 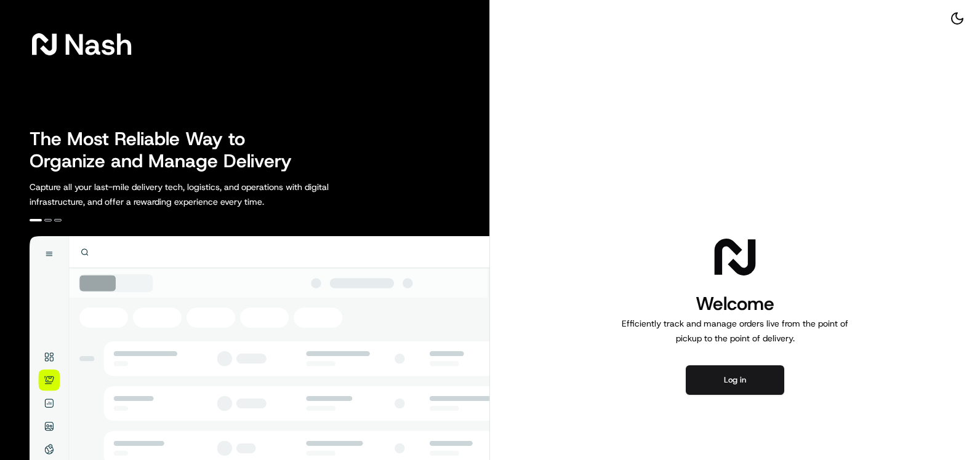 What do you see at coordinates (168, 150) in the screenshot?
I see `h2: The Most Reliable Way to Organize and Manage Delivery` at bounding box center [168, 150].